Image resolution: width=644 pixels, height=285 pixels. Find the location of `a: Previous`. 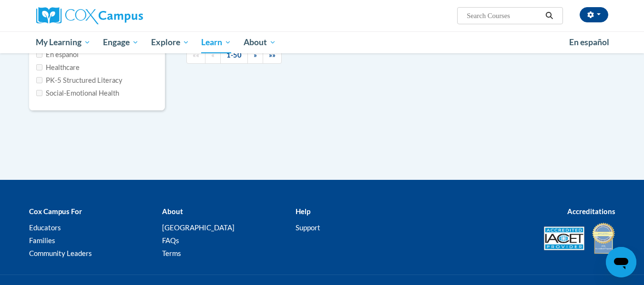

a: Previous is located at coordinates (213, 55).